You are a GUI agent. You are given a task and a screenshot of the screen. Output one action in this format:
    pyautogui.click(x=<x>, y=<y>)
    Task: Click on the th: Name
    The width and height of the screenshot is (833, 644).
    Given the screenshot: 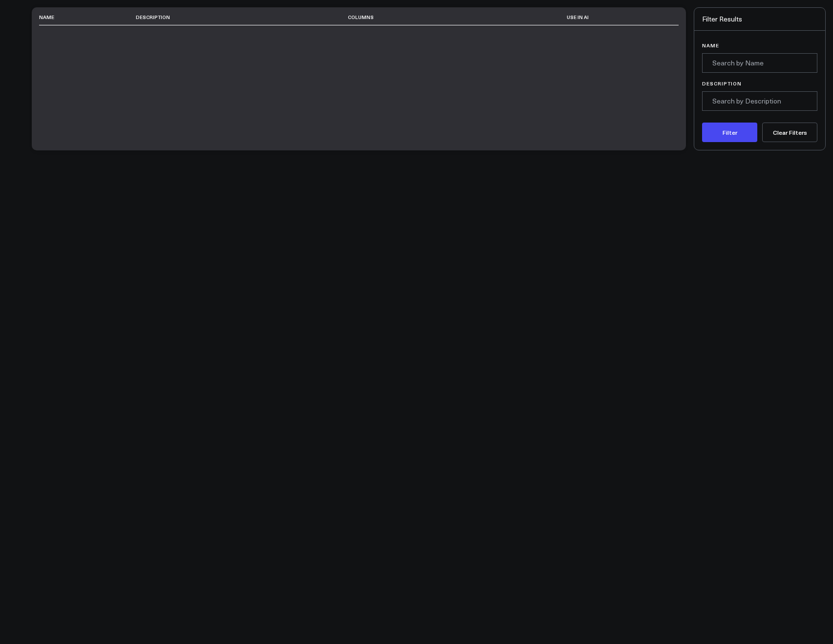 What is the action you would take?
    pyautogui.click(x=88, y=18)
    